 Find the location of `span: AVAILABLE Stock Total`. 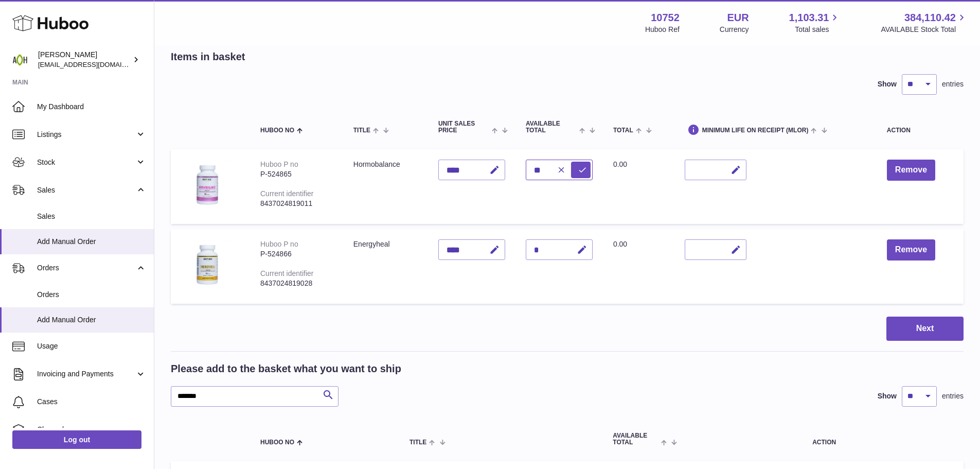

span: AVAILABLE Stock Total is located at coordinates (924, 30).